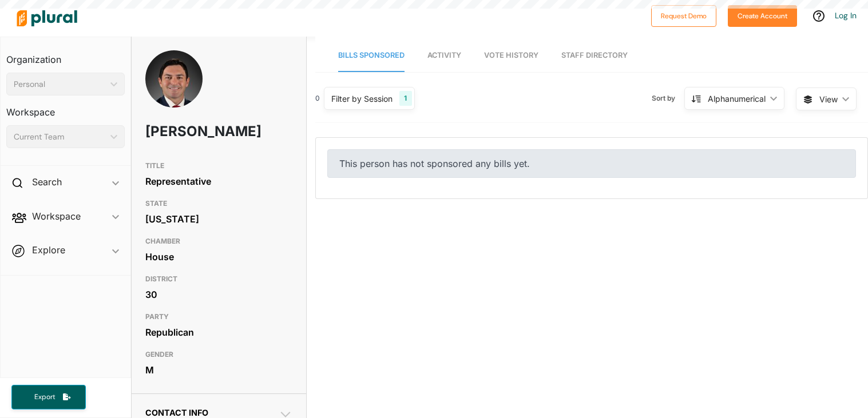 The image size is (868, 418). I want to click on a: Log In, so click(846, 15).